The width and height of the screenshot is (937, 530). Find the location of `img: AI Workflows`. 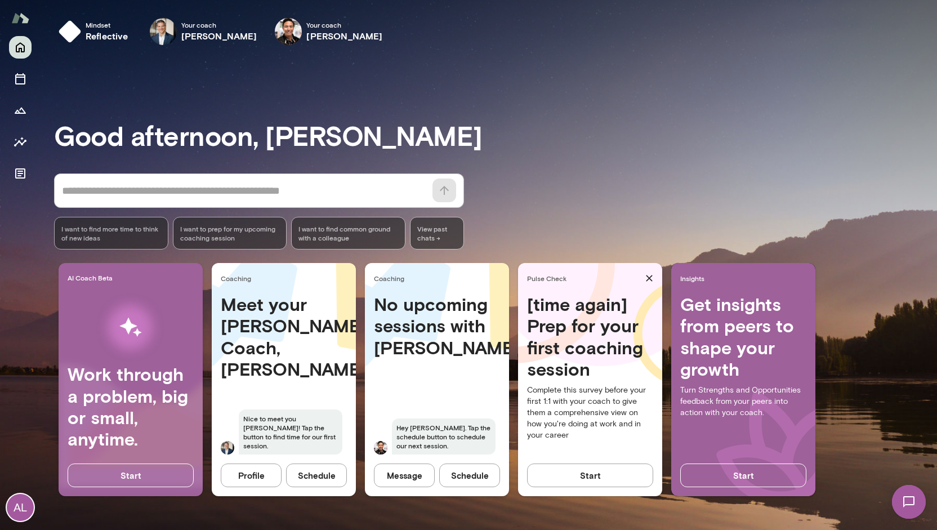

img: AI Workflows is located at coordinates (131, 327).